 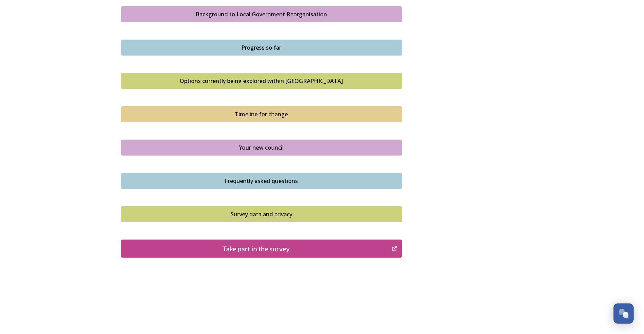 What do you see at coordinates (261, 47) in the screenshot?
I see `div: Progress so far` at bounding box center [261, 47].